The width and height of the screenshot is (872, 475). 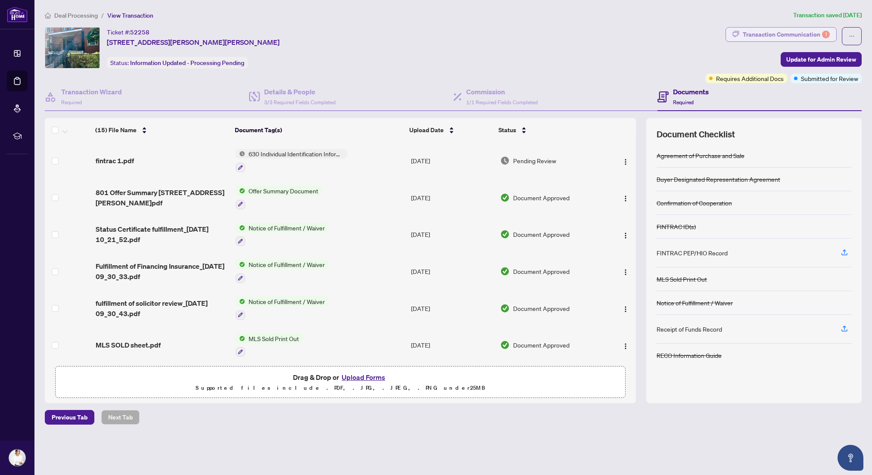 I want to click on span: Previous Tab, so click(x=69, y=417).